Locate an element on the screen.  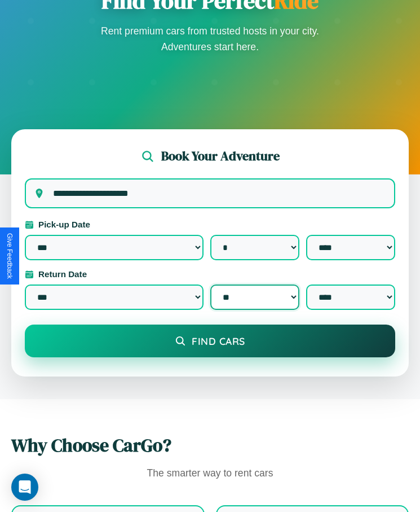
label: Return Date is located at coordinates (210, 274).